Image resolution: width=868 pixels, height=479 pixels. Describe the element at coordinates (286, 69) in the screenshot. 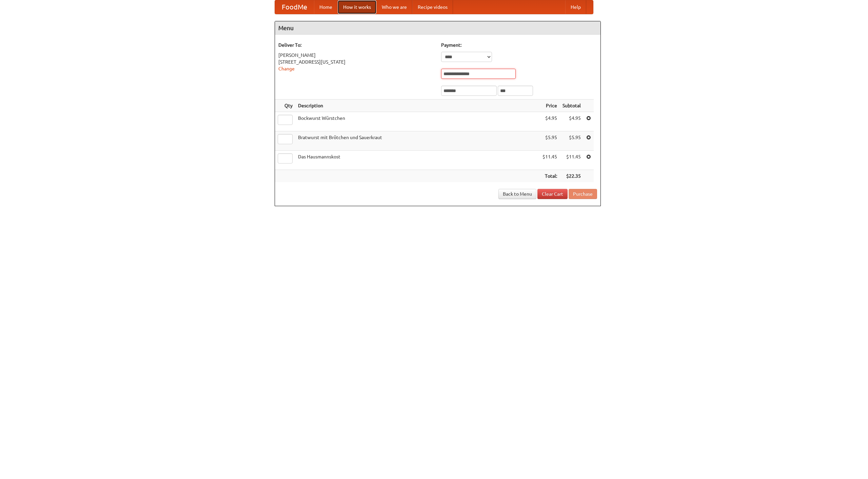

I see `a: Change` at that location.